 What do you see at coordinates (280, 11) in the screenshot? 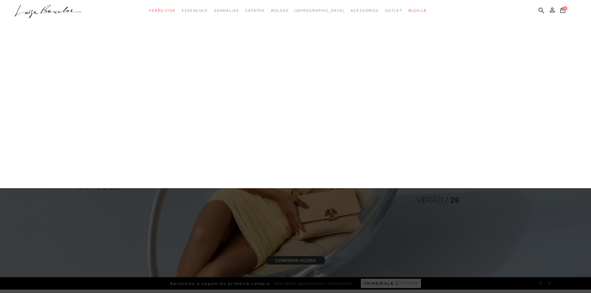
I see `span: Bolsas` at bounding box center [280, 11].